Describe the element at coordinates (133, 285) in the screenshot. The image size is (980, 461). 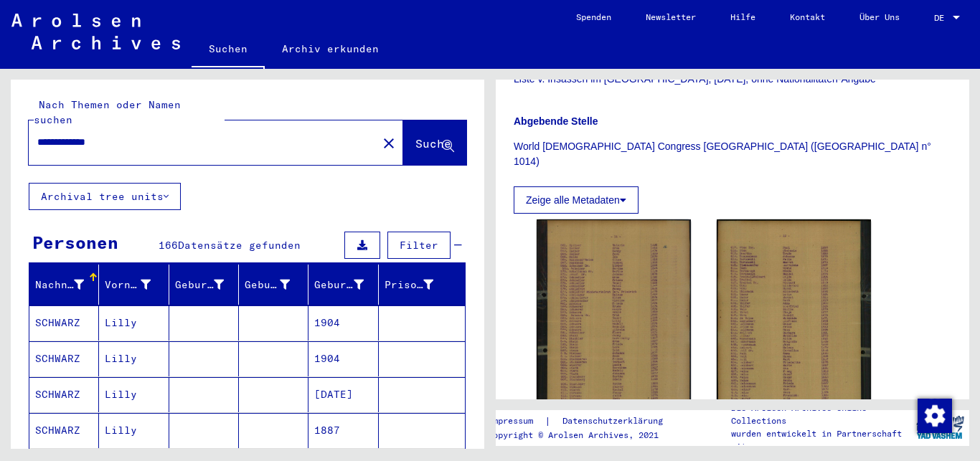
I see `mat-header-cell: Vorname` at that location.